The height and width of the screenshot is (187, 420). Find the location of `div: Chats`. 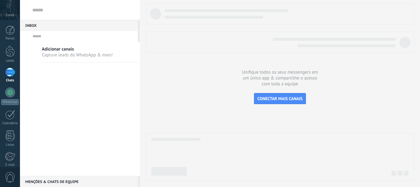

div: Chats is located at coordinates (10, 80).